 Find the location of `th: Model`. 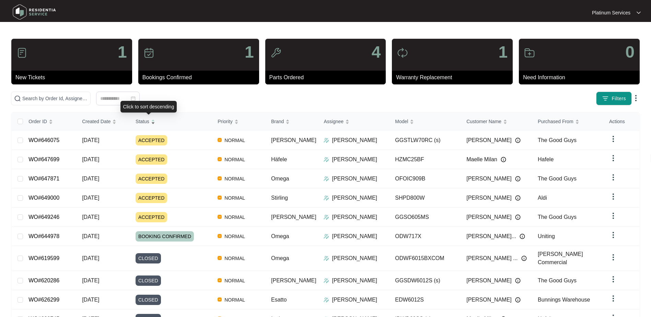

th: Model is located at coordinates (425, 121).